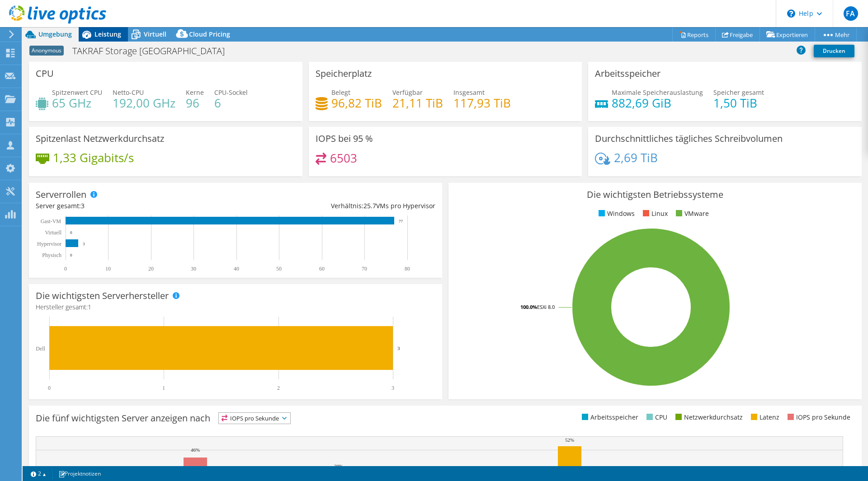  I want to click on text: 60, so click(322, 269).